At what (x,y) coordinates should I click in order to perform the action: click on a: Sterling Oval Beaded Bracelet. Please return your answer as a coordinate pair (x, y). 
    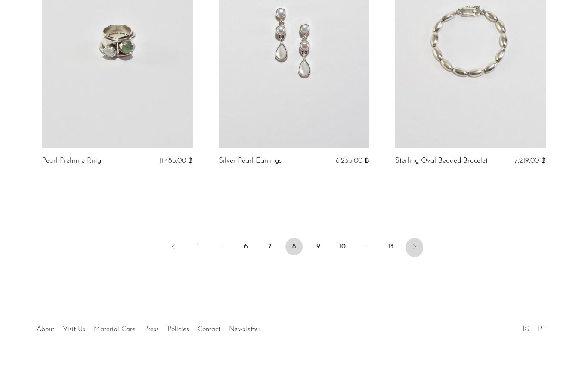
    Looking at the image, I should click on (441, 161).